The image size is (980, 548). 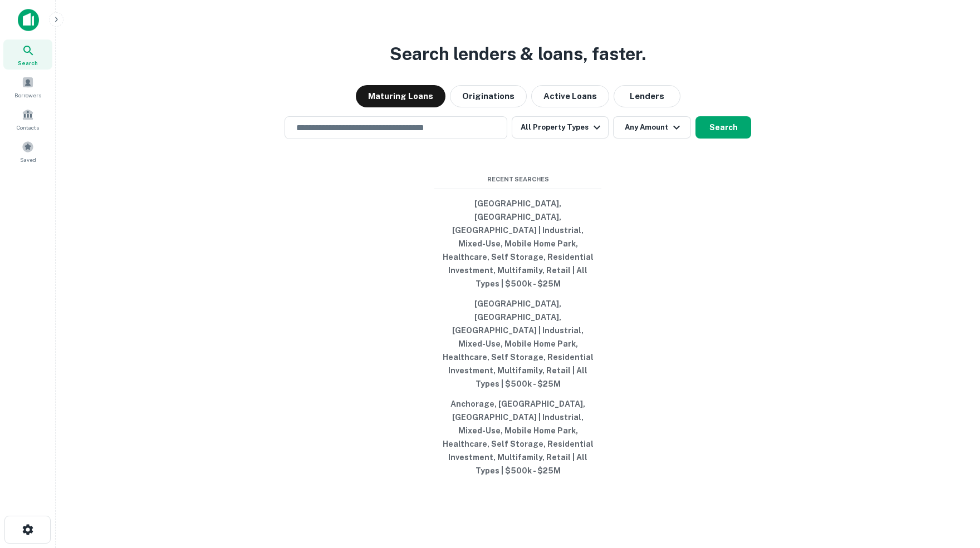 I want to click on img: capitalize-icon.png, so click(x=29, y=20).